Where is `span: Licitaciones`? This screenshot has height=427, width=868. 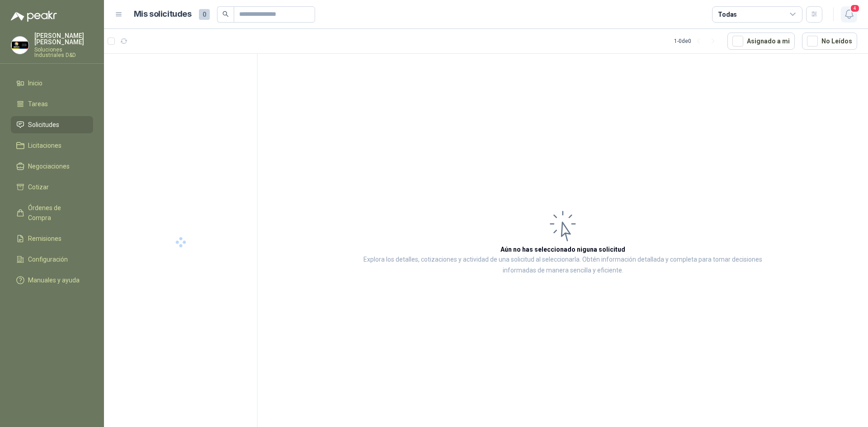
span: Licitaciones is located at coordinates (45, 145).